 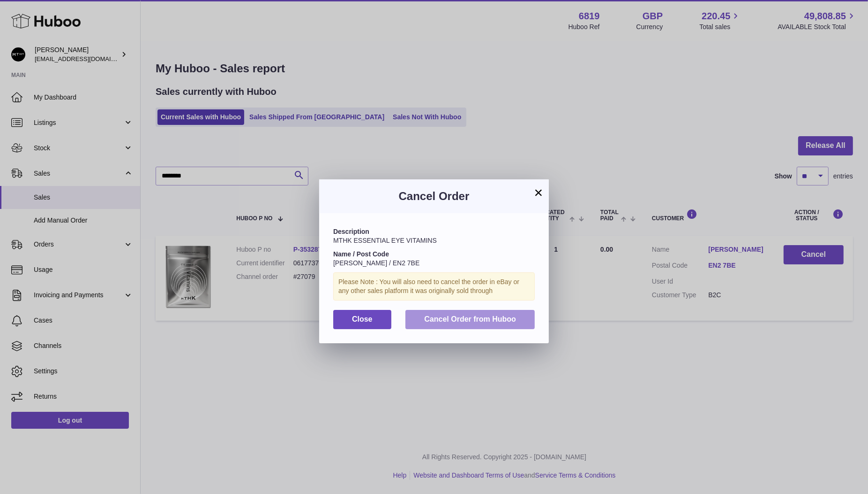 I want to click on strong: Description, so click(x=351, y=232).